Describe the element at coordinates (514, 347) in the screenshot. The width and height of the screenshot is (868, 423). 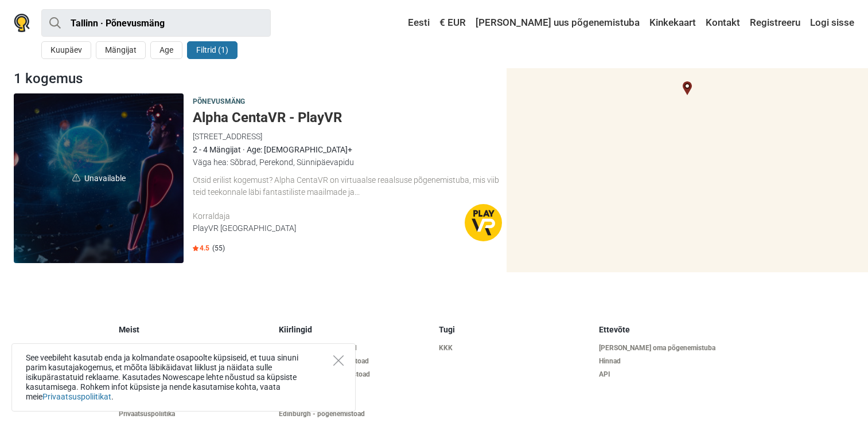
I see `a: KKK` at that location.